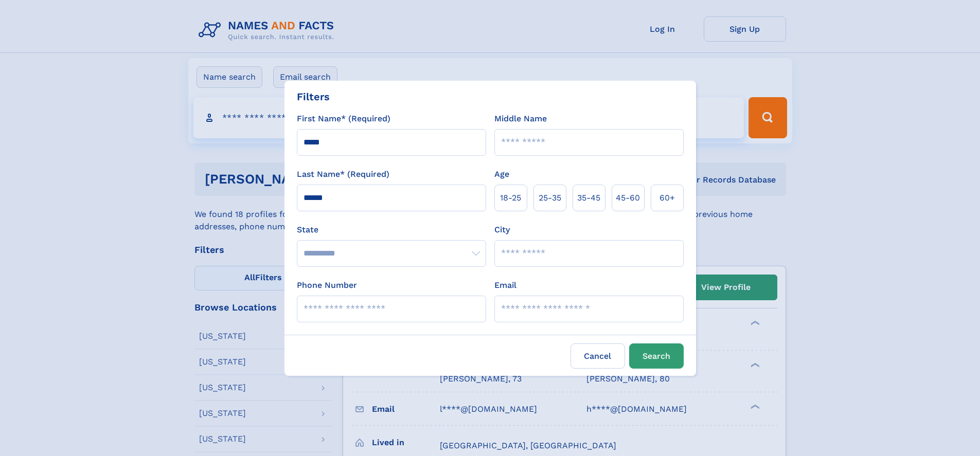 The height and width of the screenshot is (456, 980). I want to click on label: First Name* (Required), so click(343, 119).